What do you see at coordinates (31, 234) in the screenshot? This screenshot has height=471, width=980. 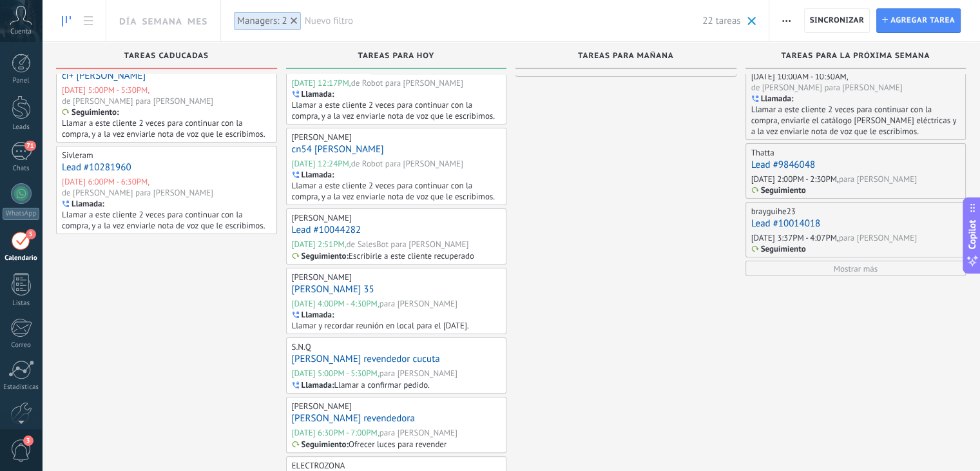 I see `span: 5` at bounding box center [31, 234].